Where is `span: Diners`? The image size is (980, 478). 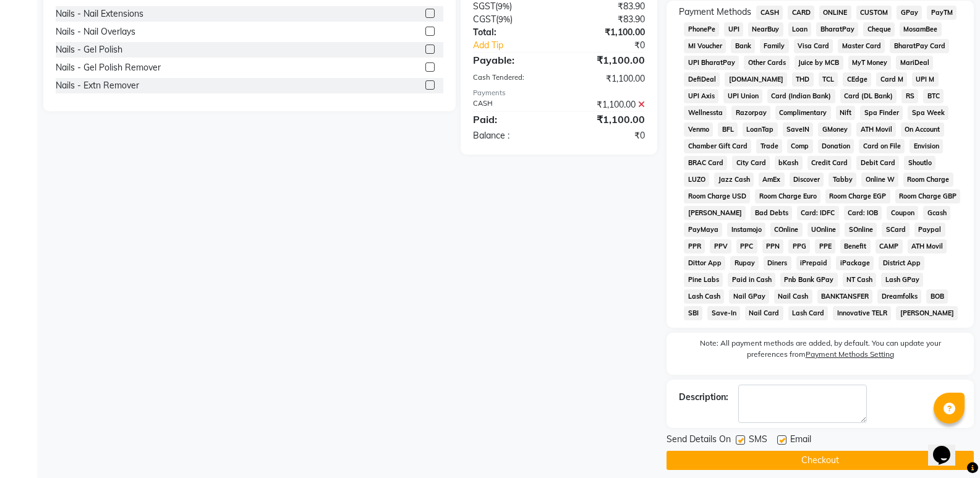
span: Diners is located at coordinates (777, 262).